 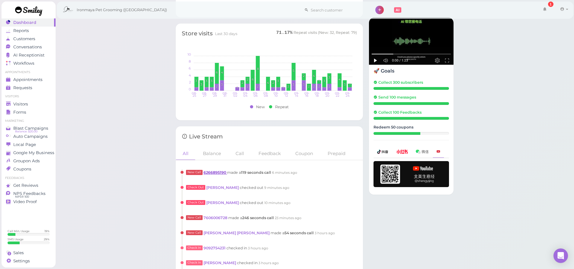 What do you see at coordinates (28, 128) in the screenshot?
I see `a: Blast Campaigns Balance: $20.00` at bounding box center [28, 128].